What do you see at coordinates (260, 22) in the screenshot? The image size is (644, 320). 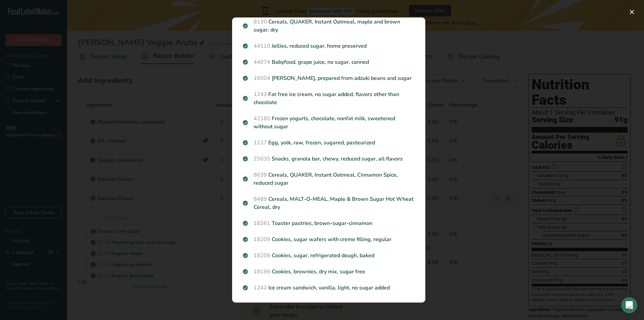 I see `span: 8130` at bounding box center [260, 22].